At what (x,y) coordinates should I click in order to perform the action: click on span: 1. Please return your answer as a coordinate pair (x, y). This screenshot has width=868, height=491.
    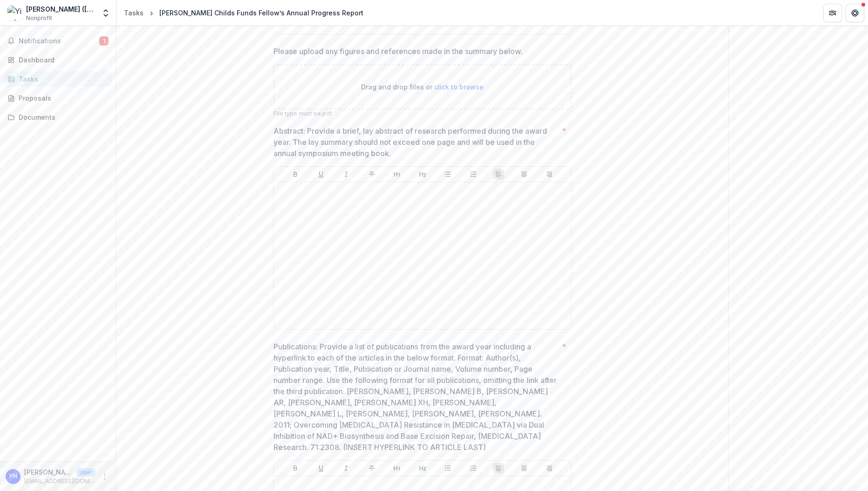
    Looking at the image, I should click on (104, 41).